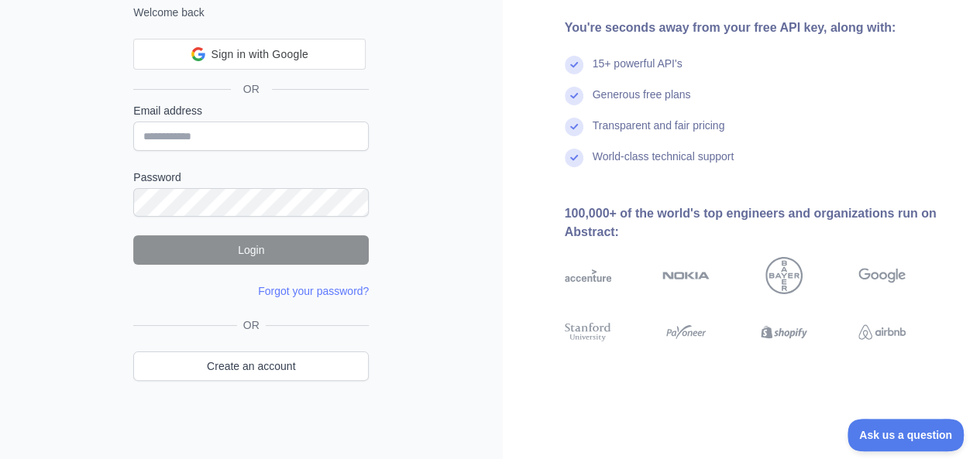  What do you see at coordinates (784, 332) in the screenshot?
I see `img: shopify` at bounding box center [784, 332].